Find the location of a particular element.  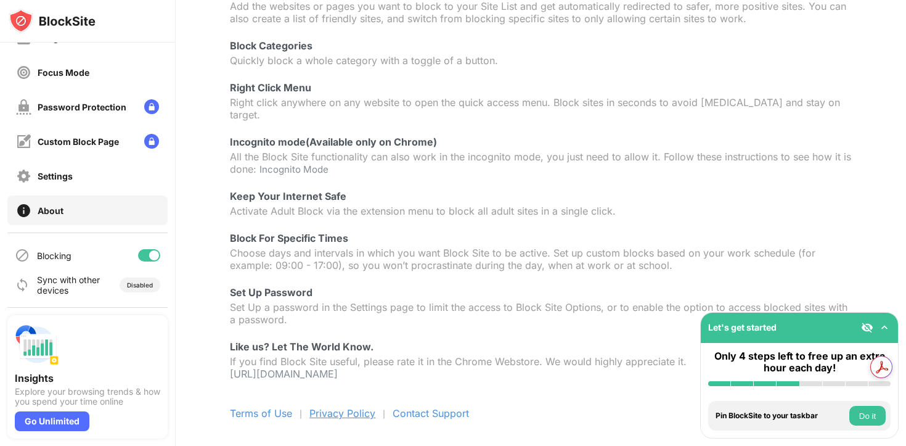

div: Activate Adult Block via the extension menu to block all adult sites in a single click. is located at coordinates (540, 211).